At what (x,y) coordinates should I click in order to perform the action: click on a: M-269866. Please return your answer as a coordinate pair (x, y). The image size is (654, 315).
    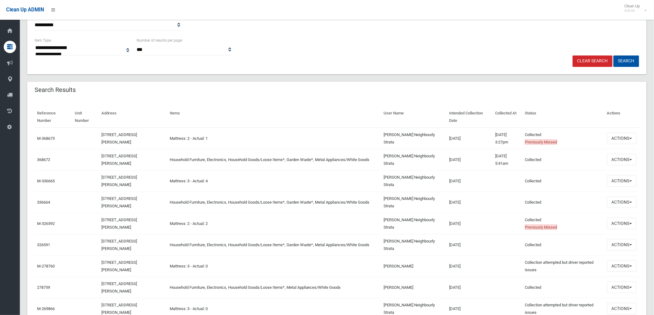
    Looking at the image, I should click on (46, 309).